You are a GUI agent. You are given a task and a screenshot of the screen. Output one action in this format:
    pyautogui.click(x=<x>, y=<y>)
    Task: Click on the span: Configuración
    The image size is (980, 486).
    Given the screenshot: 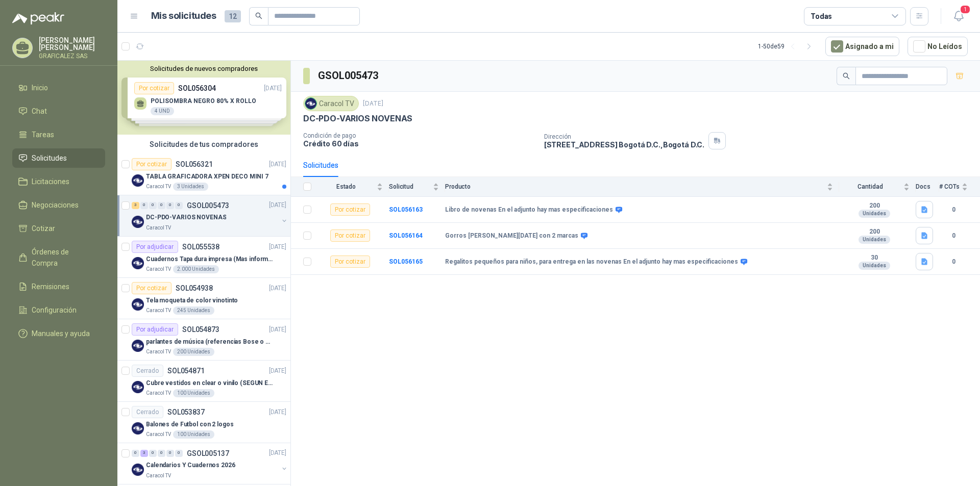 What is the action you would take?
    pyautogui.click(x=54, y=310)
    